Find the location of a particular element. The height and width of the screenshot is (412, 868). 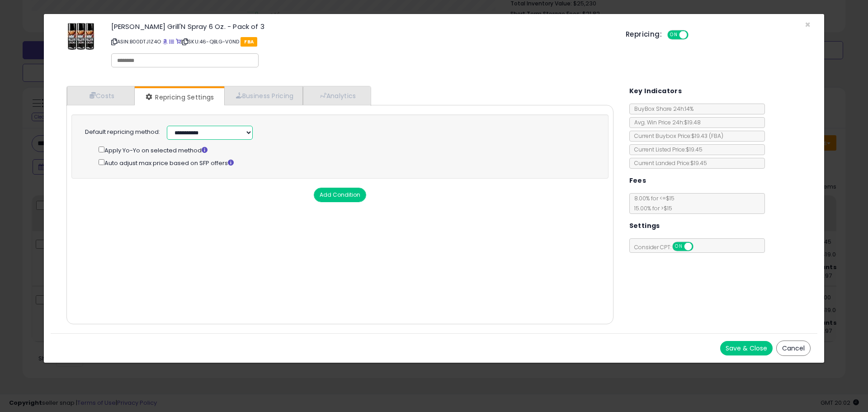

span: Current Buybox Price: is located at coordinates (677, 136).